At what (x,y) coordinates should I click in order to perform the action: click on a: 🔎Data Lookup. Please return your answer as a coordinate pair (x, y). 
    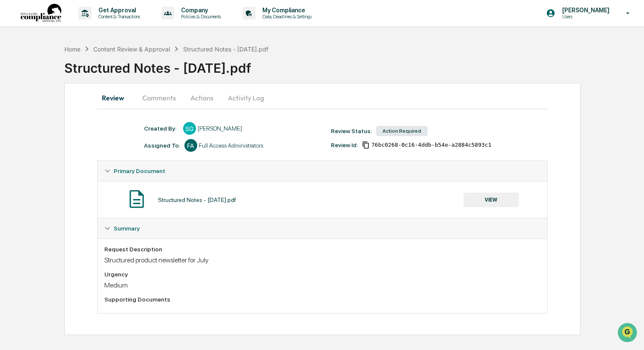
    Looking at the image, I should click on (31, 128).